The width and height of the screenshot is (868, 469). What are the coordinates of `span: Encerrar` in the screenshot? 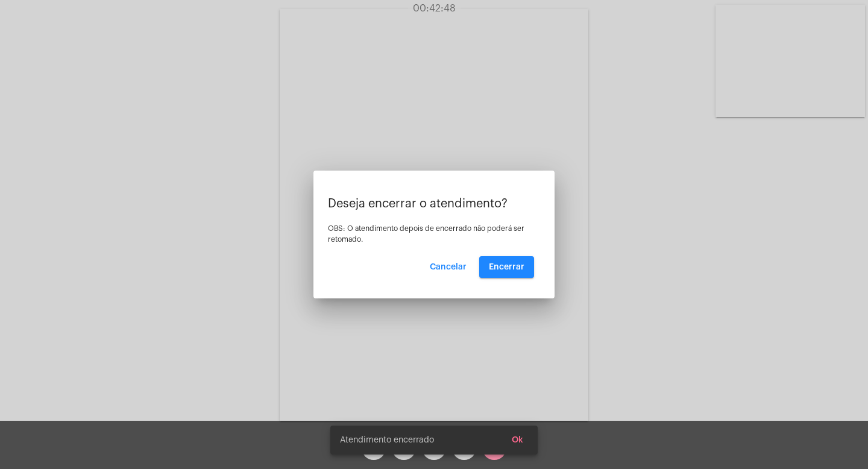 It's located at (506, 267).